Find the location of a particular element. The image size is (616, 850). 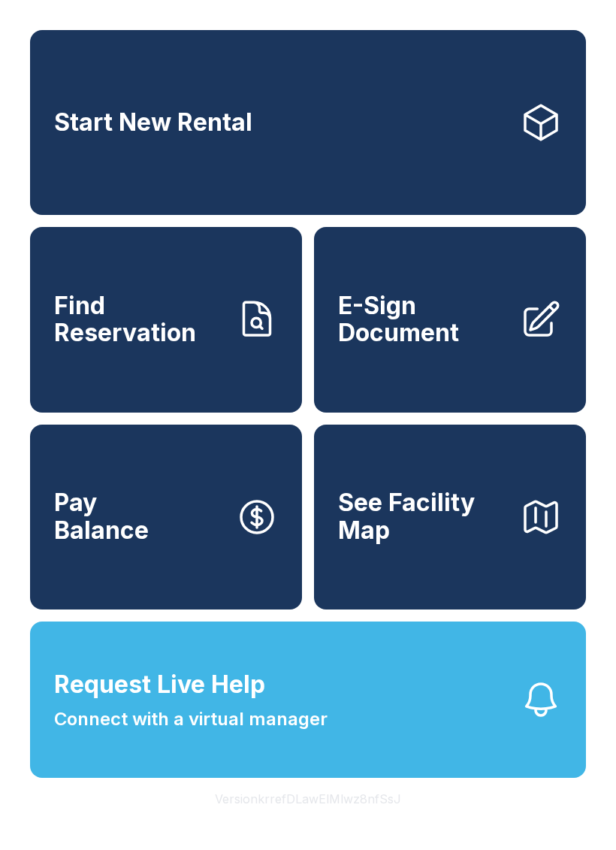

span: Pay Balance is located at coordinates (102, 517).